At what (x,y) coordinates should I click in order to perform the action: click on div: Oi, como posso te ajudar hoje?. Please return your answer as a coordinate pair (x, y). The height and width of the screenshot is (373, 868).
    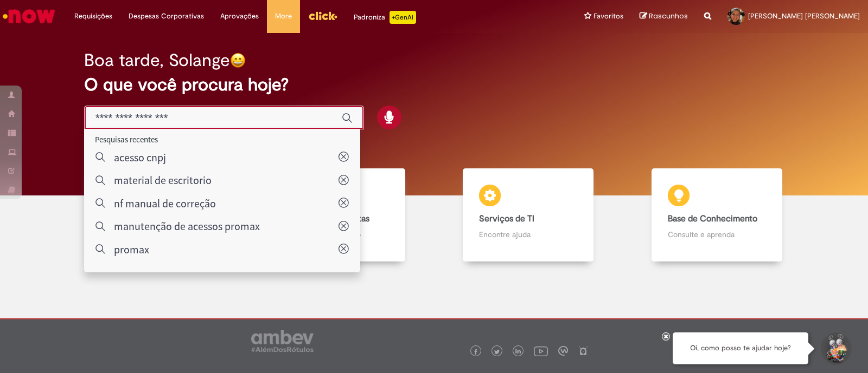
    Looking at the image, I should click on (740, 349).